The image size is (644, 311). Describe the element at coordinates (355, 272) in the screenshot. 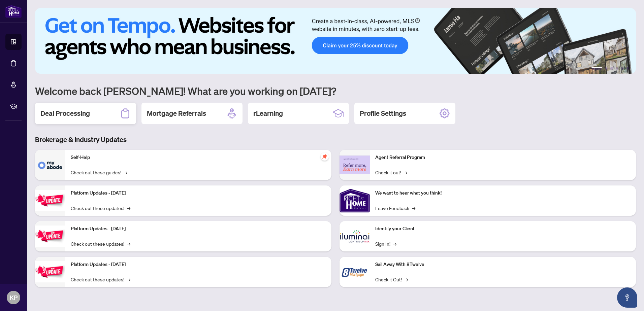

I see `img: Sail Away With 8Twelve` at that location.